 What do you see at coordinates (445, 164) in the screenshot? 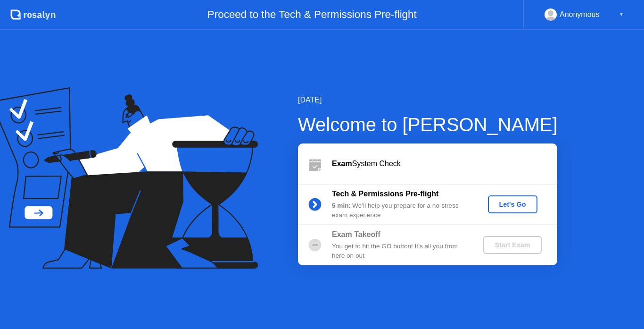
I see `div: System Check` at bounding box center [445, 164].